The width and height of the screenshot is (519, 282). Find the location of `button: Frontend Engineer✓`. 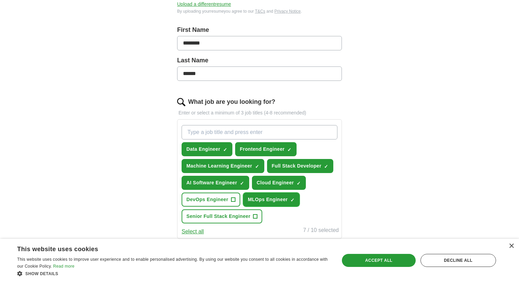

button: Frontend Engineer✓ is located at coordinates (266, 149).